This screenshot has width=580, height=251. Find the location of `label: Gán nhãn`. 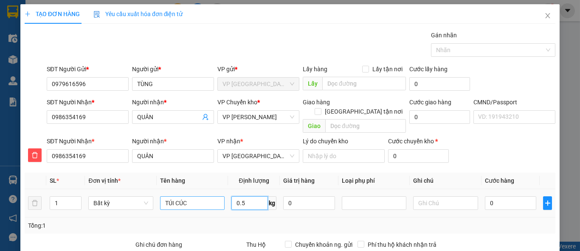

label: Gán nhãn is located at coordinates (443, 35).